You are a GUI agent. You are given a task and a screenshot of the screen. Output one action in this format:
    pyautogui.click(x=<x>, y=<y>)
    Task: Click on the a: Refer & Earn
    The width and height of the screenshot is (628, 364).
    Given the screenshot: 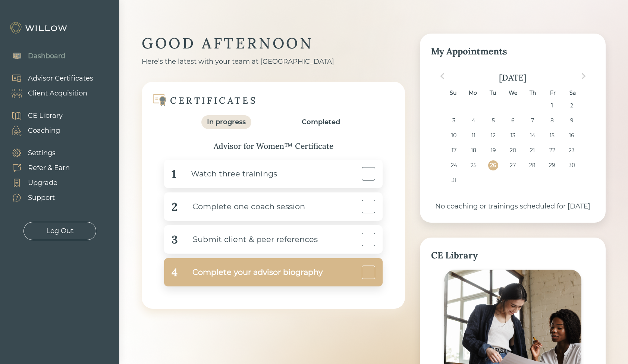 What is the action you would take?
    pyautogui.click(x=36, y=168)
    